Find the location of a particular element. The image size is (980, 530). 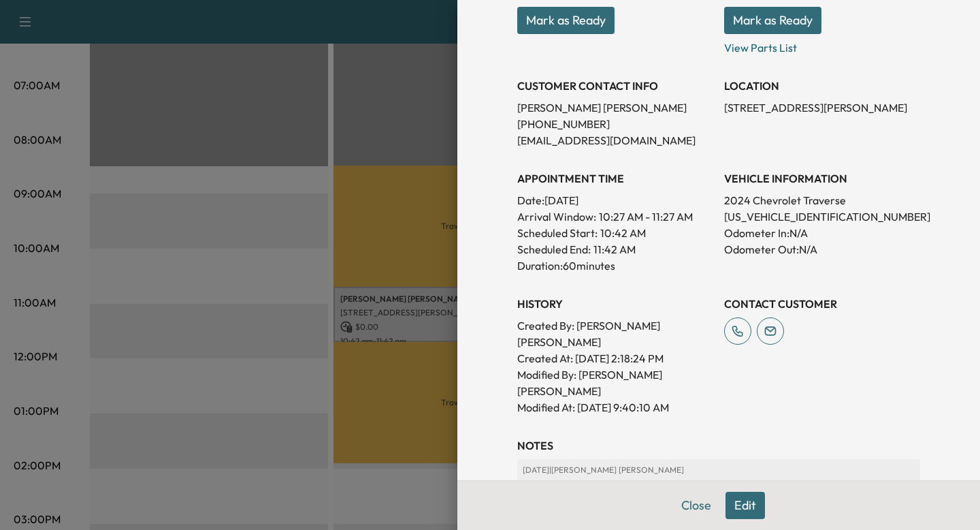

p: View Parts List is located at coordinates (823, 45).